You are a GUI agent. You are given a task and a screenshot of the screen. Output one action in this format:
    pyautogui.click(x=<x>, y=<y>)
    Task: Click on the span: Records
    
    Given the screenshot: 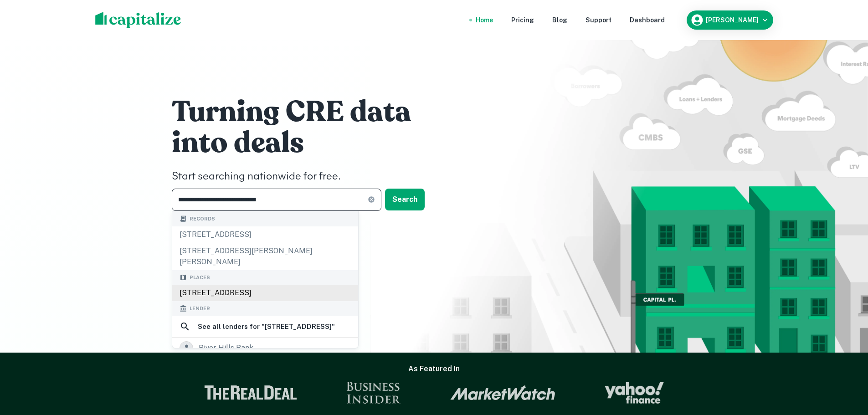 What is the action you would take?
    pyautogui.click(x=202, y=219)
    